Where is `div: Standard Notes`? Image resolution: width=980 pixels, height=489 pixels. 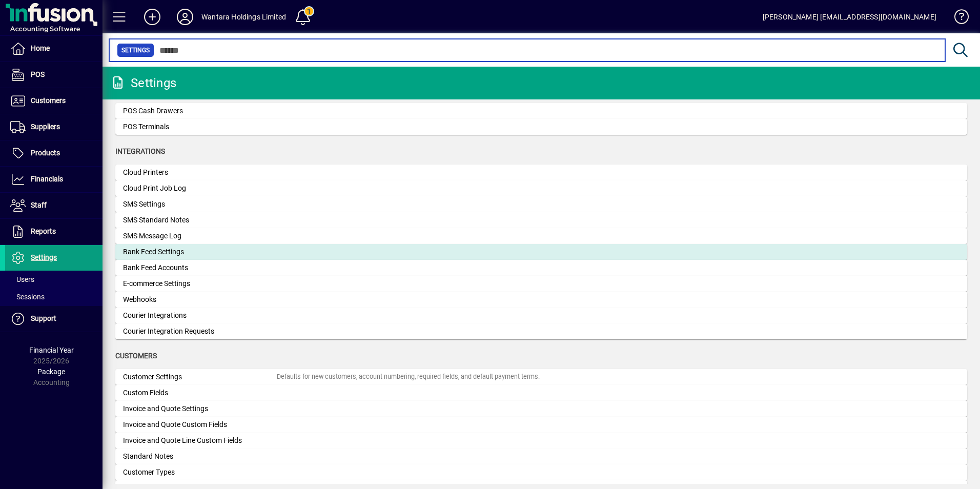 div: Standard Notes is located at coordinates (200, 456).